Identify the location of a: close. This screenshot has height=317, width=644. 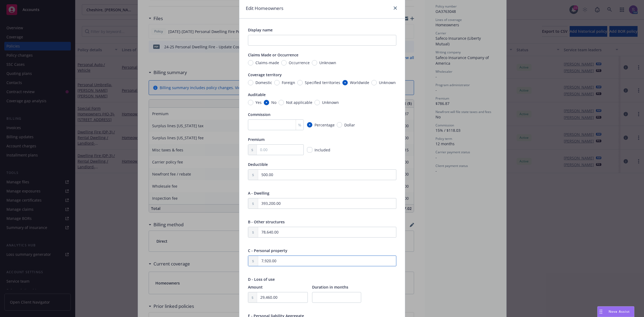
(395, 8).